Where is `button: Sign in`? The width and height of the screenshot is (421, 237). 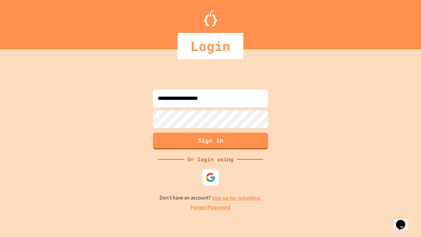
button: Sign in is located at coordinates (211, 141).